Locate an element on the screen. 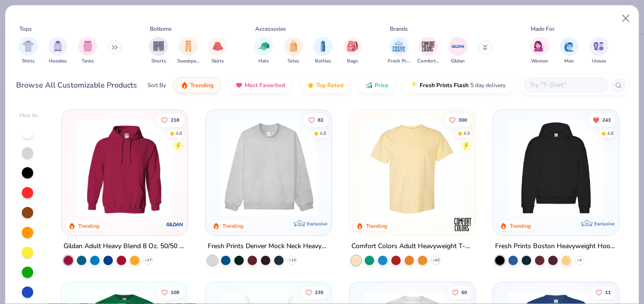  button: Top Rated is located at coordinates (325, 85).